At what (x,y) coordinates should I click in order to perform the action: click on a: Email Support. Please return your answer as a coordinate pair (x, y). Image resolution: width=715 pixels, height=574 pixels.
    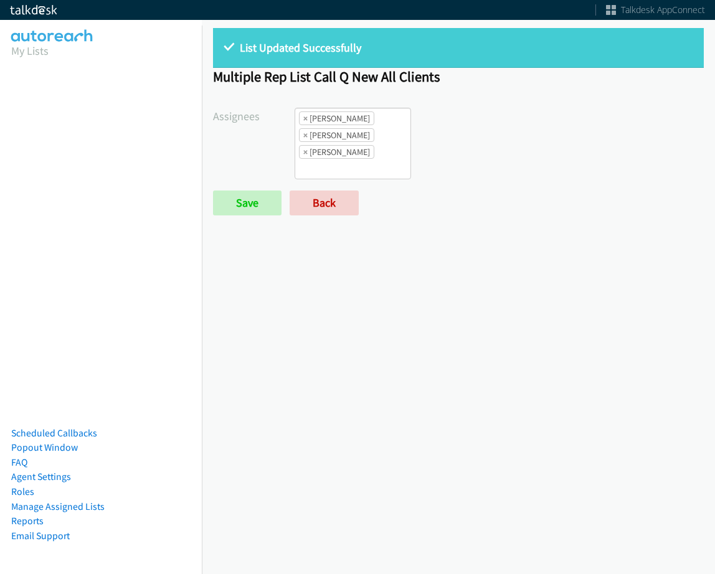
    Looking at the image, I should click on (40, 536).